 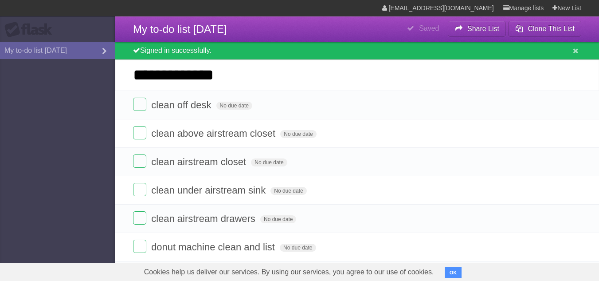 What do you see at coordinates (200, 161) in the screenshot?
I see `span: clean airstream closet` at bounding box center [200, 161].